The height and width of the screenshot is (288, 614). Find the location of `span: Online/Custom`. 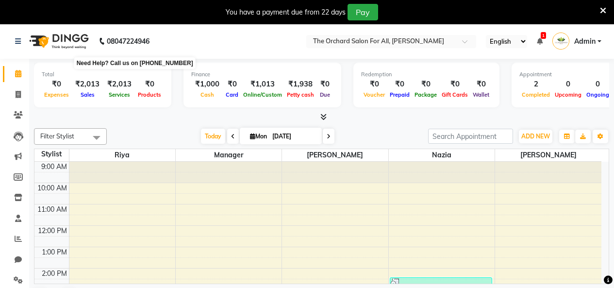

span: Online/Custom is located at coordinates (263, 95).